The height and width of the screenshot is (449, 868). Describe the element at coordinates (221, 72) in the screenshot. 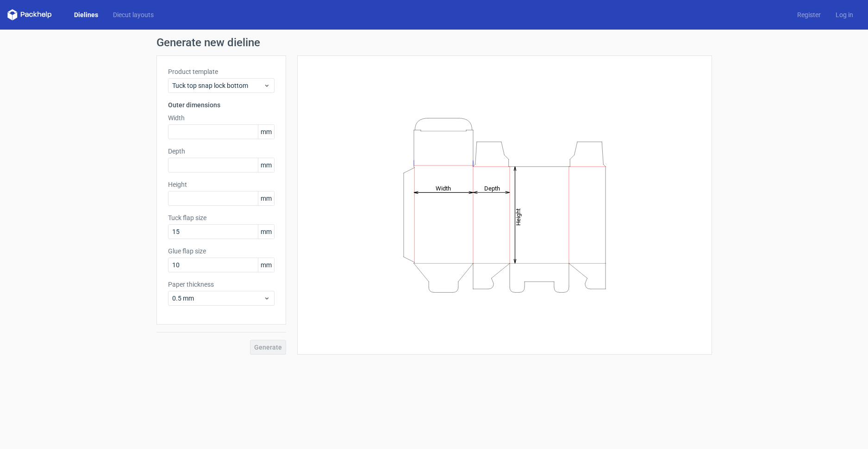

I see `label: Product template` at that location.